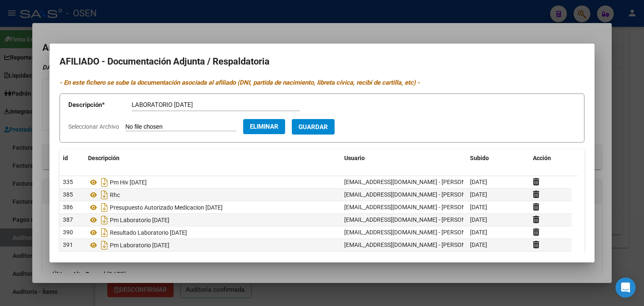 The height and width of the screenshot is (306, 644). What do you see at coordinates (72, 158) in the screenshot?
I see `datatable-header-cell: id` at bounding box center [72, 158].